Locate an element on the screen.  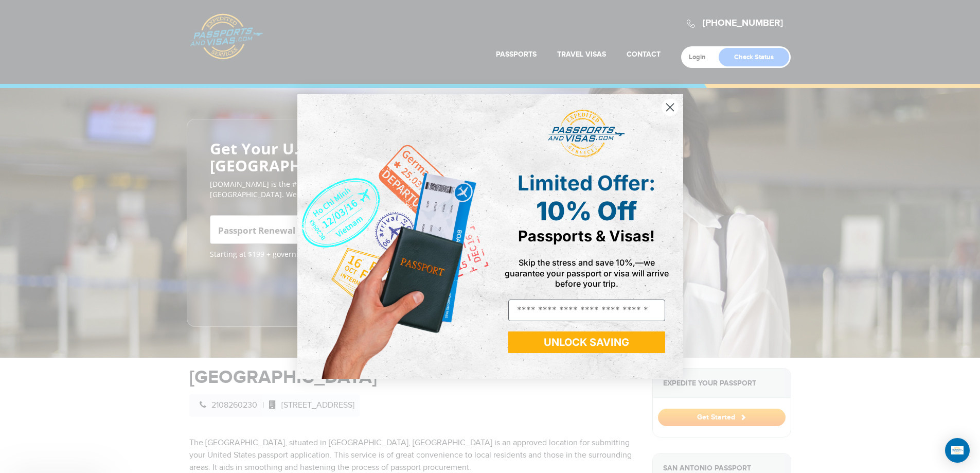
img: passports and visas is located at coordinates (586, 134).